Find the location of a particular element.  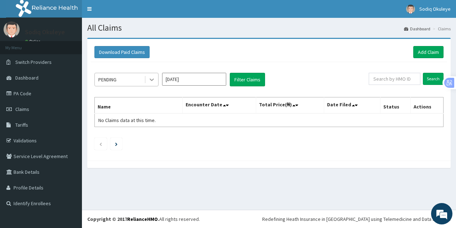

th: Encounter Date is located at coordinates (219, 105).